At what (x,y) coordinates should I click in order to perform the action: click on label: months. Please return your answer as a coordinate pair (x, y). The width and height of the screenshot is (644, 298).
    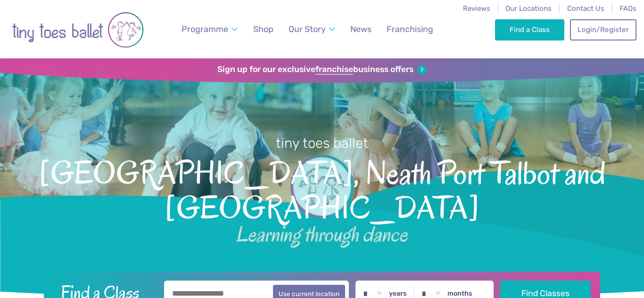
    Looking at the image, I should click on (460, 294).